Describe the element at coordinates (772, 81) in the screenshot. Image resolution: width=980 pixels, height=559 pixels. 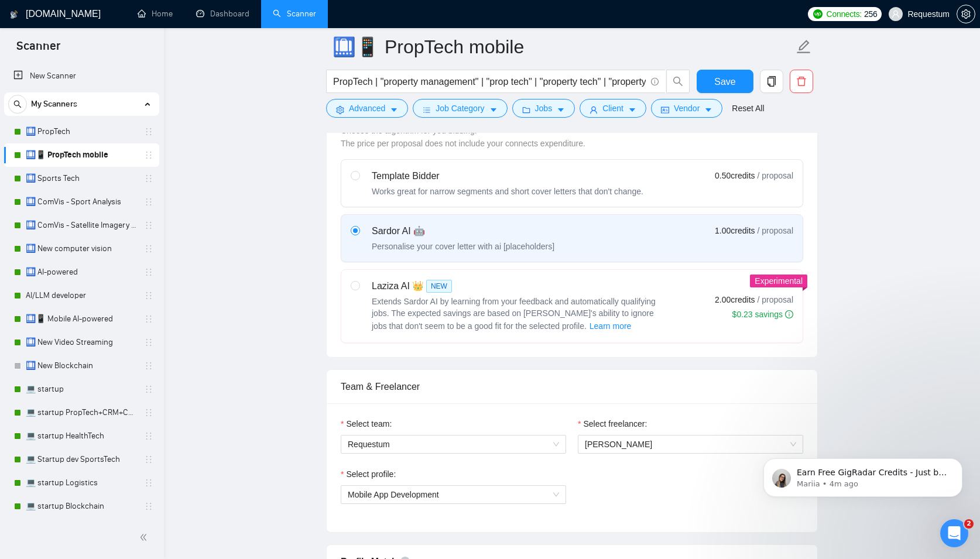
I see `button: copy` at that location.